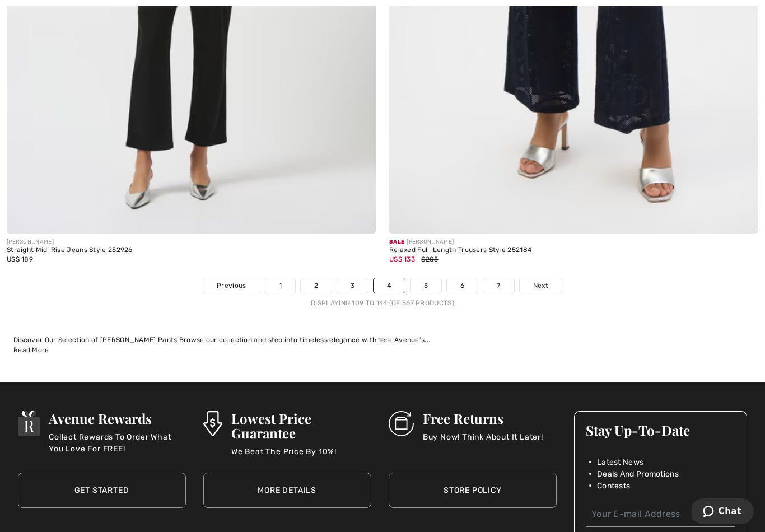 Image resolution: width=765 pixels, height=532 pixels. I want to click on p: Buy Now! Think About It Later!, so click(482, 442).